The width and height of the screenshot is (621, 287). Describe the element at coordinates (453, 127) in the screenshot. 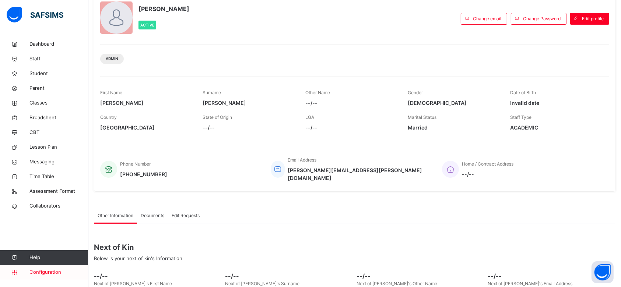

I see `span: Married` at that location.